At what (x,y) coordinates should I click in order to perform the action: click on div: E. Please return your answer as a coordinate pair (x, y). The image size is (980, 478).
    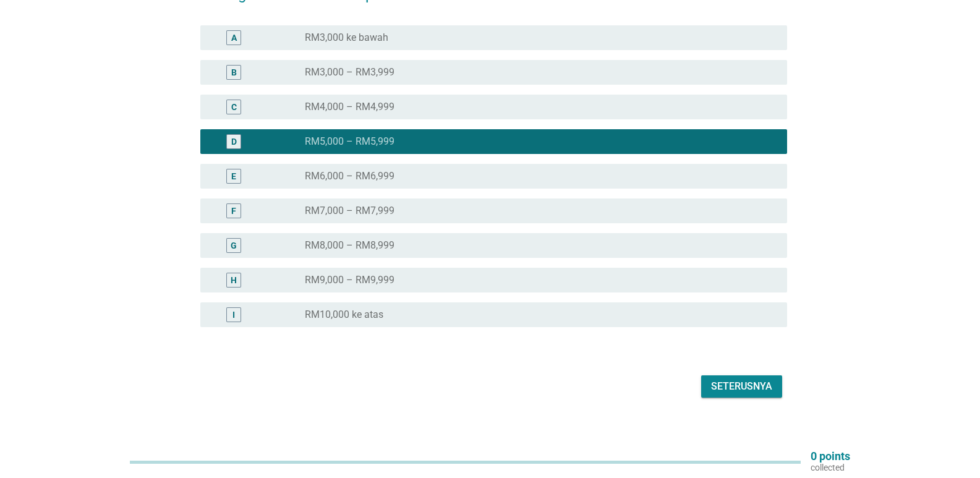
    Looking at the image, I should click on (234, 176).